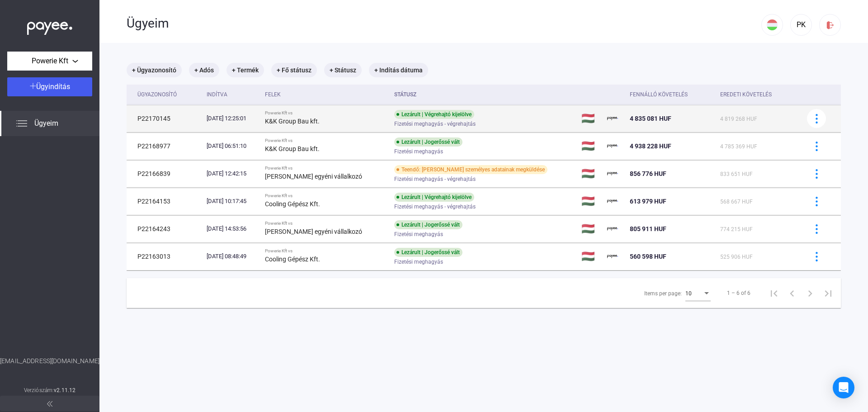 This screenshot has height=412, width=868. I want to click on mat-chip: + Státusz, so click(342, 70).